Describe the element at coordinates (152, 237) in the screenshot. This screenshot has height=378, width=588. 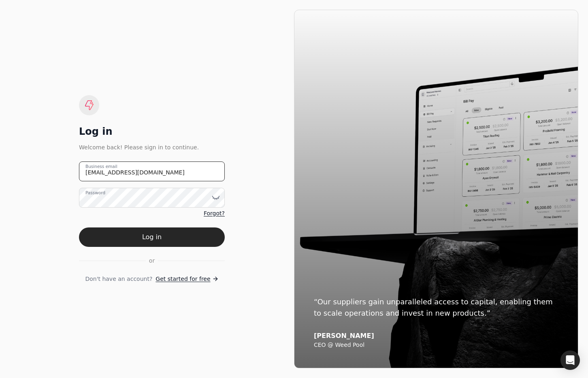
I see `button: Log in` at that location.